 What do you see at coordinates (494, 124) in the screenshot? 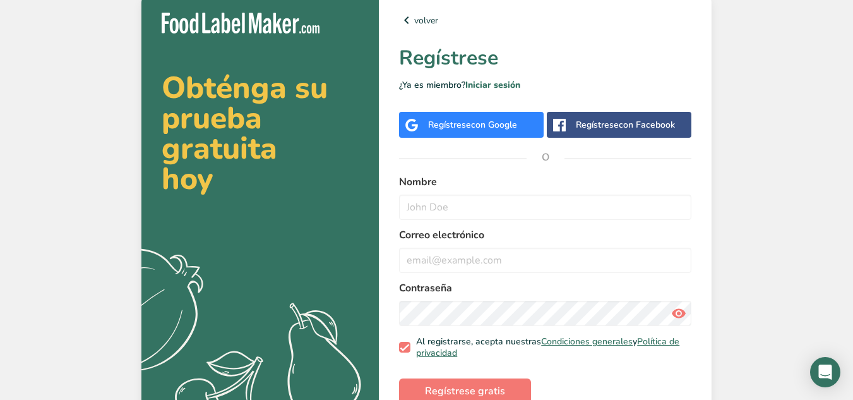
I see `span: con Google` at bounding box center [494, 124].